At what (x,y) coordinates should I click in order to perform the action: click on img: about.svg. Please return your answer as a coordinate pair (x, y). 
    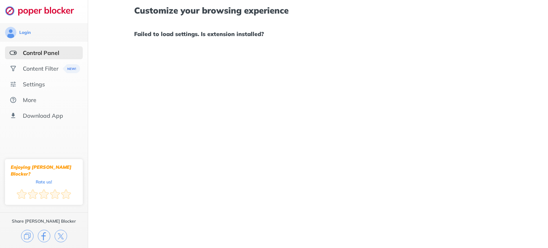
    Looking at the image, I should click on (13, 100).